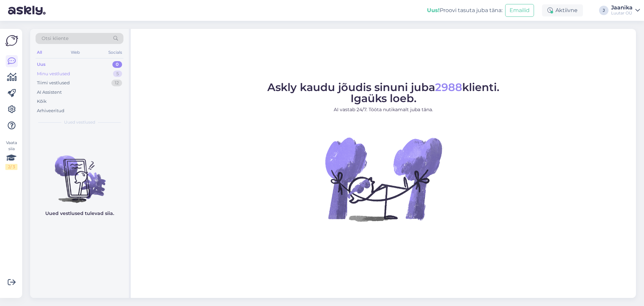 The width and height of the screenshot is (644, 306). Describe the element at coordinates (383, 93) in the screenshot. I see `span: Askly kaudu jõudis sinuni juba klienti. Igaüks loeb.` at that location.